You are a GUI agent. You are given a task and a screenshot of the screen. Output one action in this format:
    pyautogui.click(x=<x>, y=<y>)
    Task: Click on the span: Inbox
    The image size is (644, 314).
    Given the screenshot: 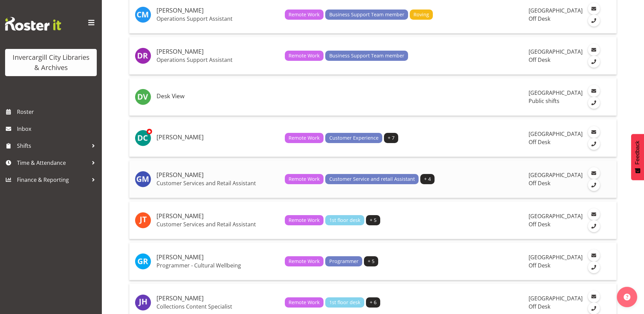 What is the action you would take?
    pyautogui.click(x=58, y=129)
    